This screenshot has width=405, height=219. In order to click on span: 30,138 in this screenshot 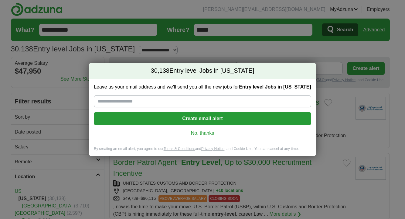, I will do `click(160, 71)`.